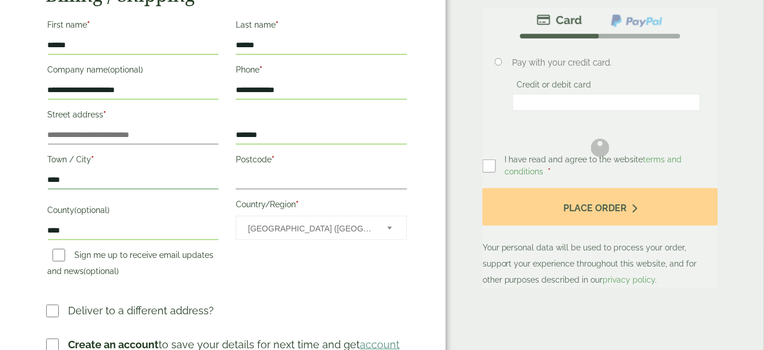 This screenshot has width=764, height=350. Describe the element at coordinates (321, 71) in the screenshot. I see `label: Phone` at that location.